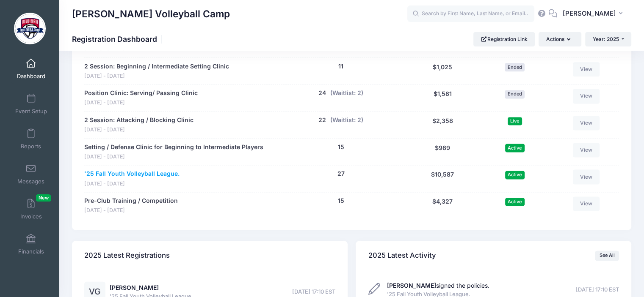 The width and height of the screenshot is (644, 297). I want to click on span: Financials, so click(31, 251).